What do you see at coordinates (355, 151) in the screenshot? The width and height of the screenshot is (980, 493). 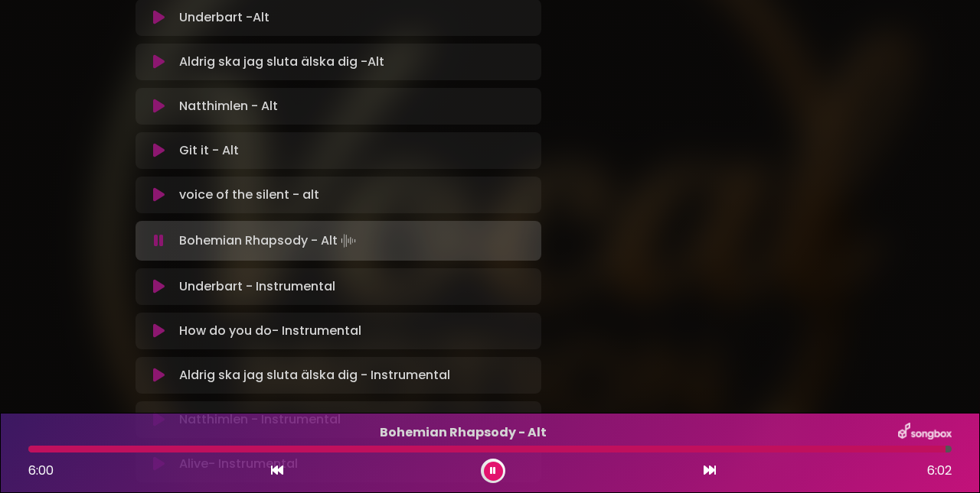 I see `p: Git it - Alt` at bounding box center [355, 151].